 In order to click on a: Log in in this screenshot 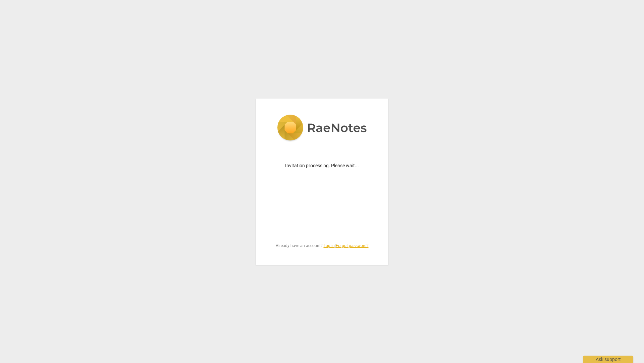, I will do `click(330, 245)`.